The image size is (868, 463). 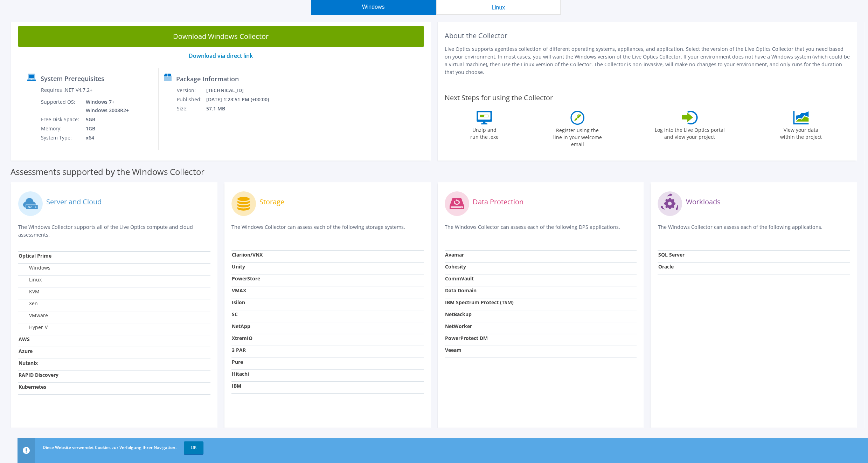 I want to click on label: Hyper-V, so click(x=33, y=327).